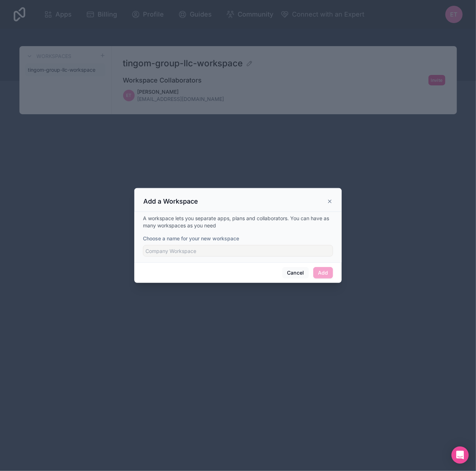 This screenshot has width=476, height=471. What do you see at coordinates (171, 202) in the screenshot?
I see `h3: Add a Workspace` at bounding box center [171, 202].